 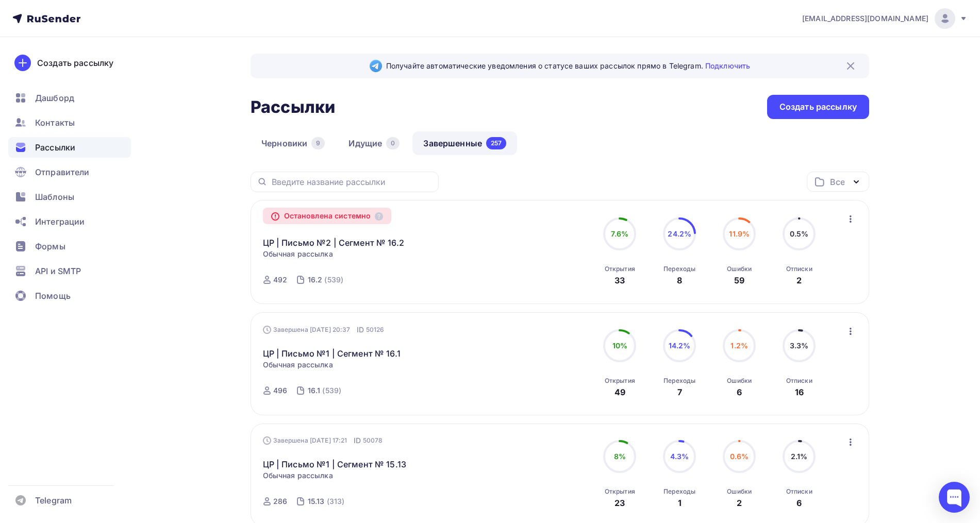 I want to click on a: Рассылки, so click(x=69, y=147).